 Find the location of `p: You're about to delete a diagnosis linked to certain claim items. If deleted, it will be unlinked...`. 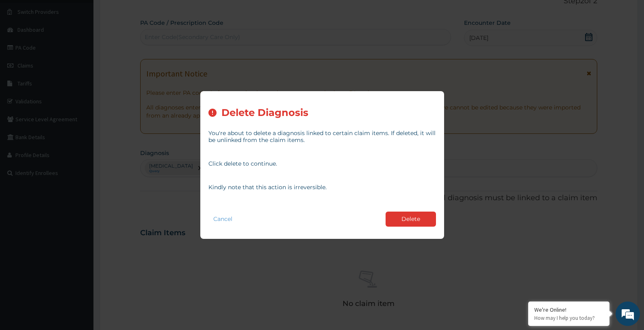

p: You're about to delete a diagnosis linked to certain claim items. If deleted, it will be unlinked... is located at coordinates (322, 137).